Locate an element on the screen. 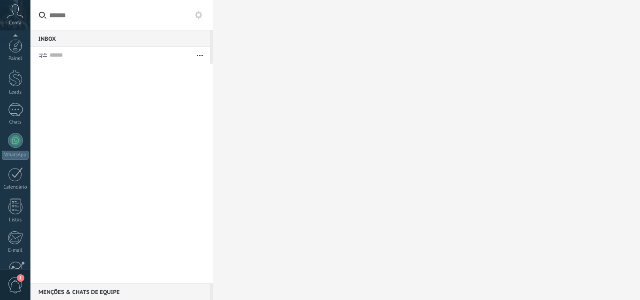 The height and width of the screenshot is (300, 640). div: Calendário is located at coordinates (15, 187).